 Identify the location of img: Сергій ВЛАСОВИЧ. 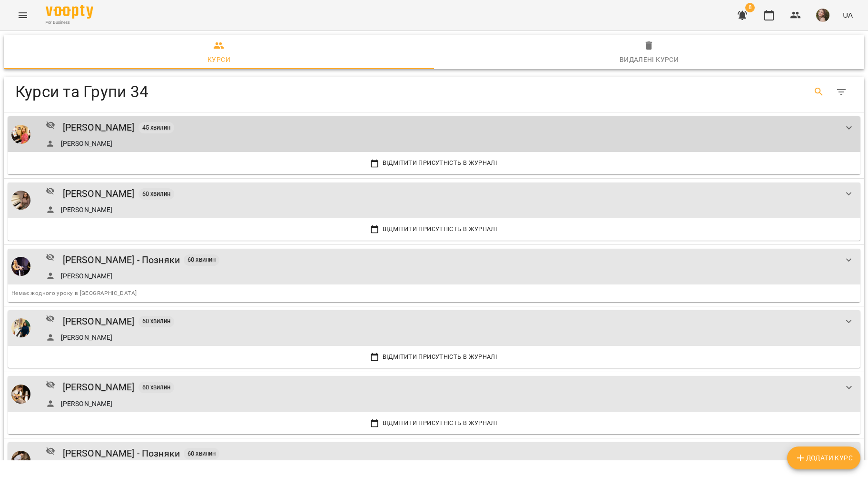
(21, 394).